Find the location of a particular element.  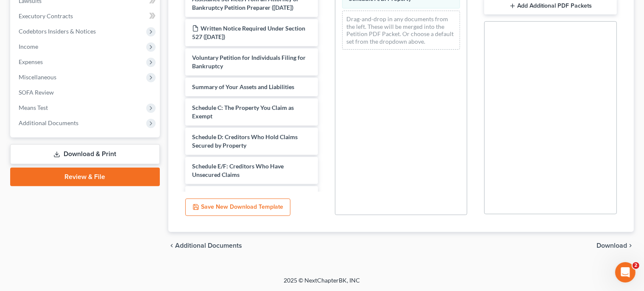

i: chevron_left is located at coordinates (172, 246).